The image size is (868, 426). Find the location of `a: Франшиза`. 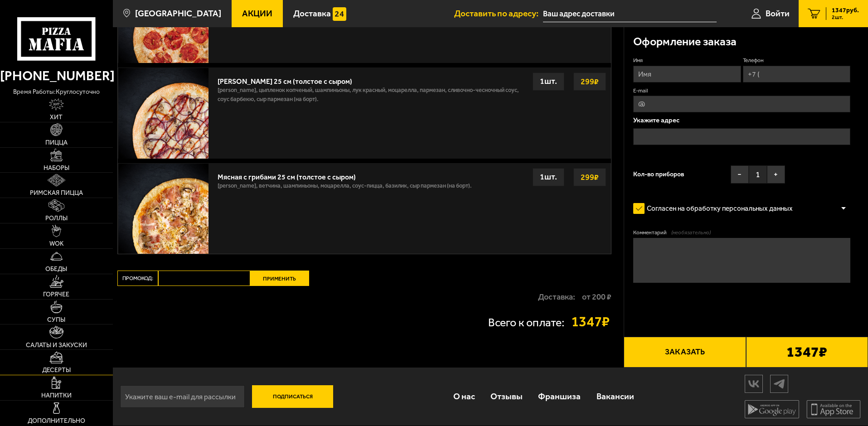

a: Франшиза is located at coordinates (559, 396).